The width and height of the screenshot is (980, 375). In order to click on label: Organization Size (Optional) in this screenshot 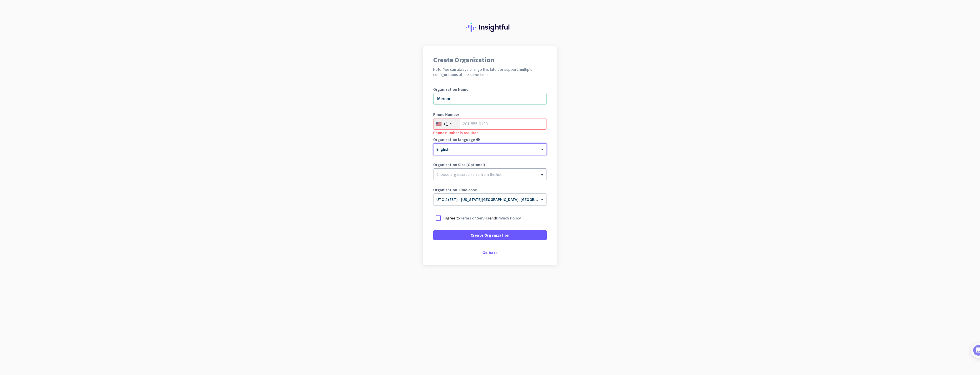, I will do `click(490, 165)`.